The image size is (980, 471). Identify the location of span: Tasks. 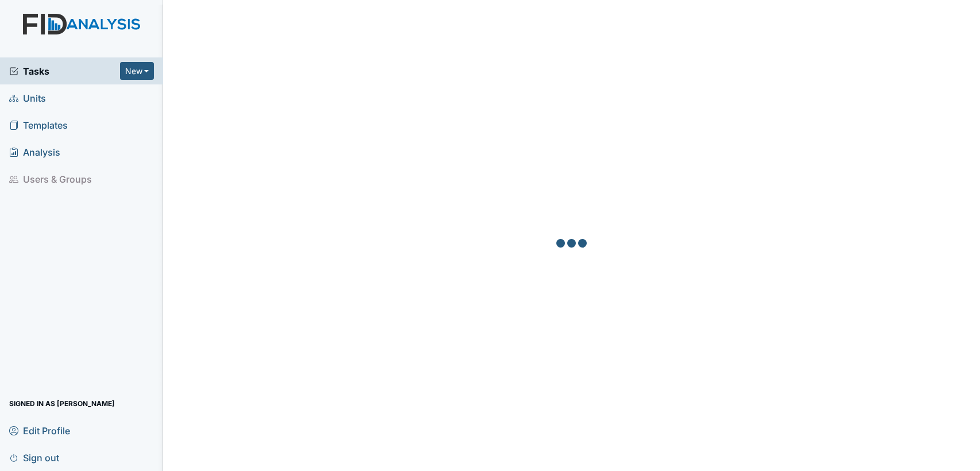
(64, 72).